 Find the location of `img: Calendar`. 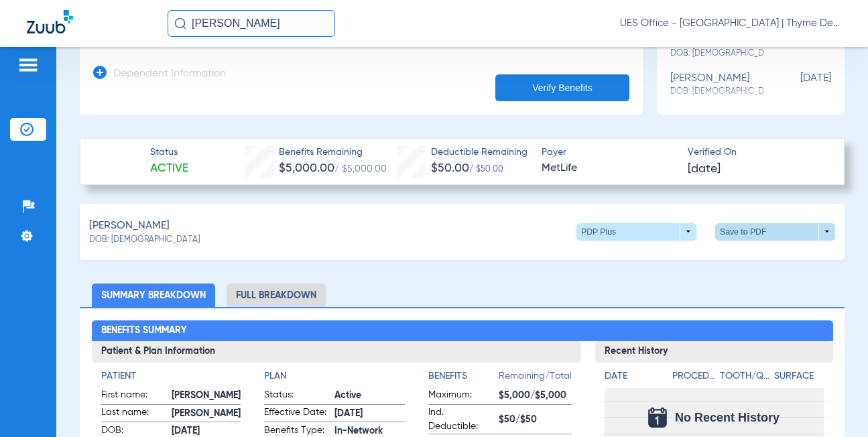

img: Calendar is located at coordinates (657, 418).